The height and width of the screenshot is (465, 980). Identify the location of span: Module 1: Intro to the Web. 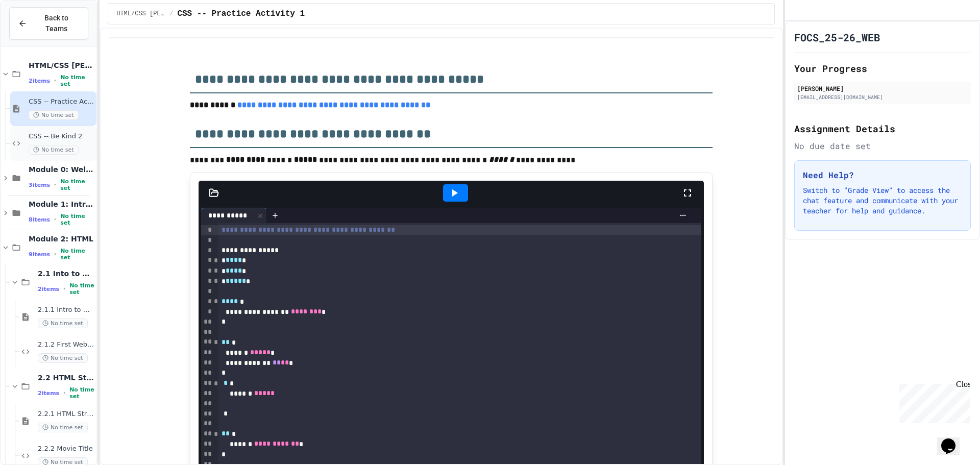
(61, 204).